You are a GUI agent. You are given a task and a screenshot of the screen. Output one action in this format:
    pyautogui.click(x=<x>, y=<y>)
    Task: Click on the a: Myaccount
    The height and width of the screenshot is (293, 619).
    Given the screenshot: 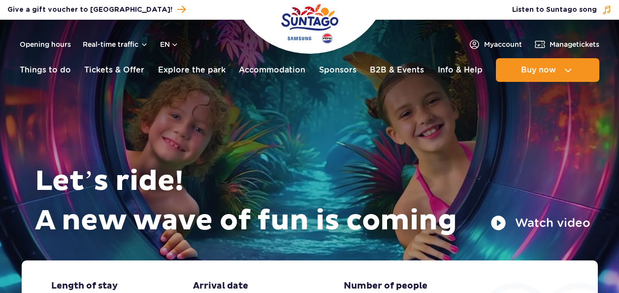 What is the action you would take?
    pyautogui.click(x=495, y=44)
    